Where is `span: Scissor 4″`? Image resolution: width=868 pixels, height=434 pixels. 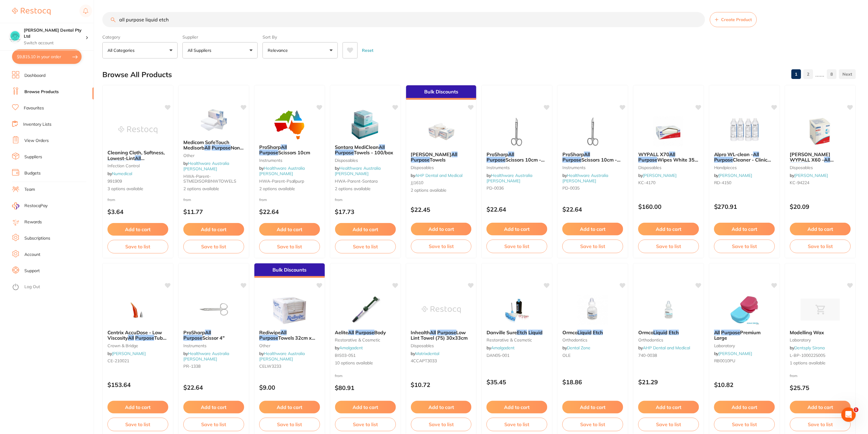 span: Scissor 4″ is located at coordinates (214, 338).